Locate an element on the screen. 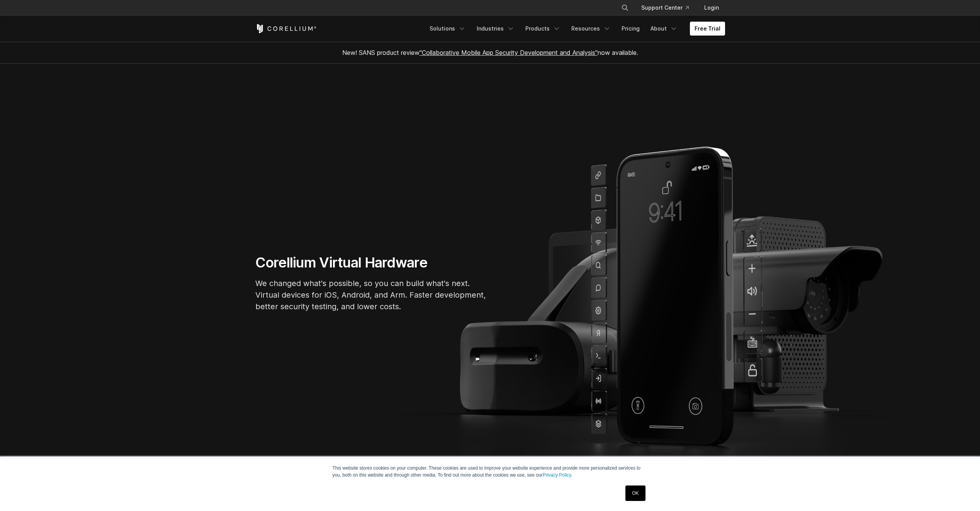 The width and height of the screenshot is (980, 511). a: Corellium Home is located at coordinates (286, 29).